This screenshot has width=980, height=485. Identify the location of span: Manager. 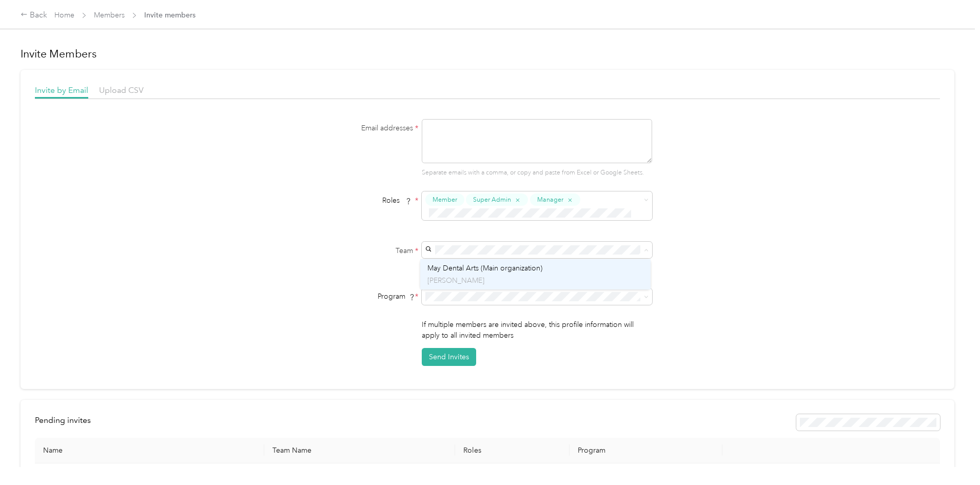
(550, 199).